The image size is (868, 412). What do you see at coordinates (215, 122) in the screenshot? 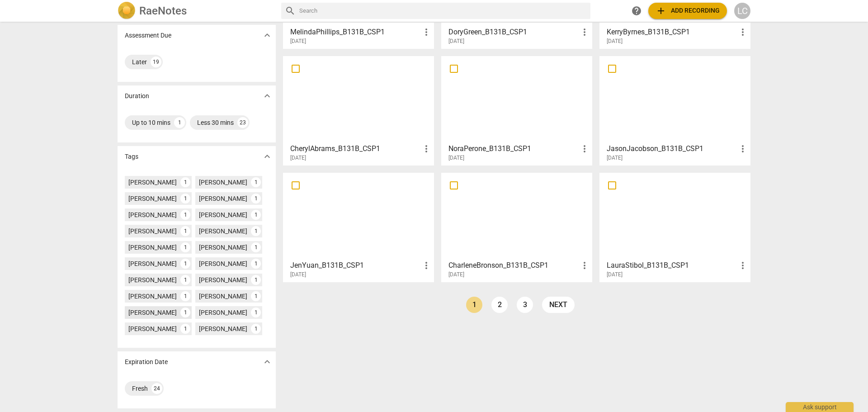
I see `div: Less 30 mins` at bounding box center [215, 122].